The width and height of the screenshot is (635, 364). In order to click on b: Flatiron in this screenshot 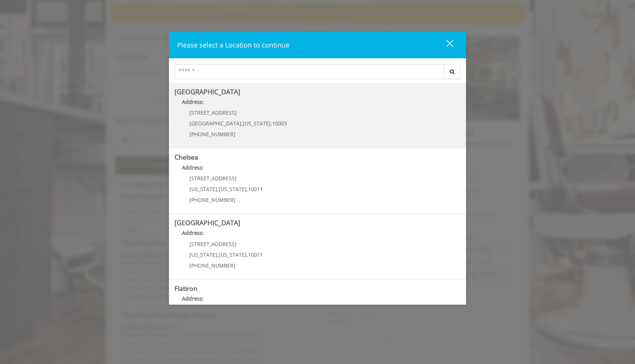, I will do `click(186, 289)`.